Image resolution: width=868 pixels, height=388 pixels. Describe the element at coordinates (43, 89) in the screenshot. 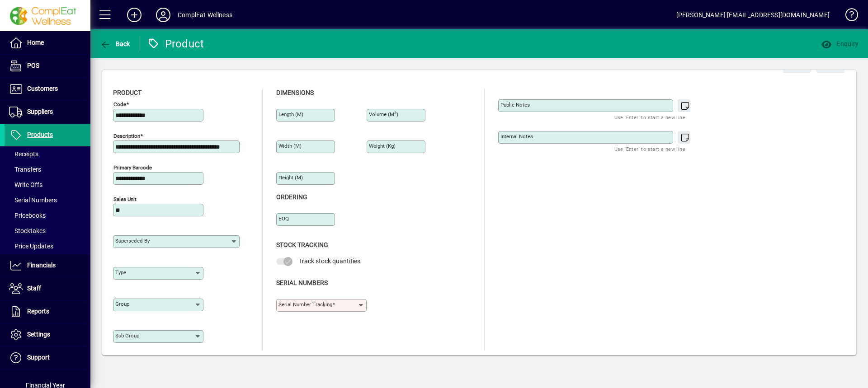

I see `span: Customers` at that location.